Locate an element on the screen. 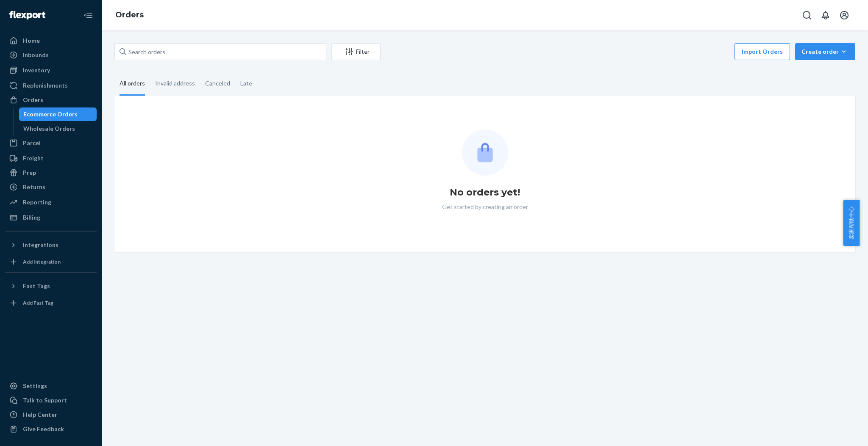 This screenshot has height=446, width=868. span: 卖家帮助中心 is located at coordinates (851, 223).